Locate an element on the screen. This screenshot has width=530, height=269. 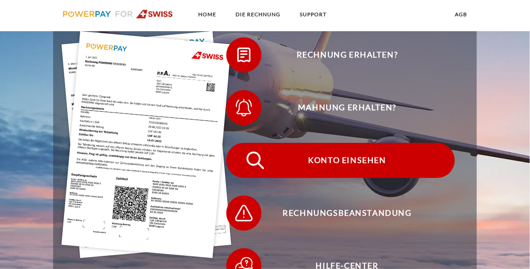
a: Konto einsehen is located at coordinates (341, 161).